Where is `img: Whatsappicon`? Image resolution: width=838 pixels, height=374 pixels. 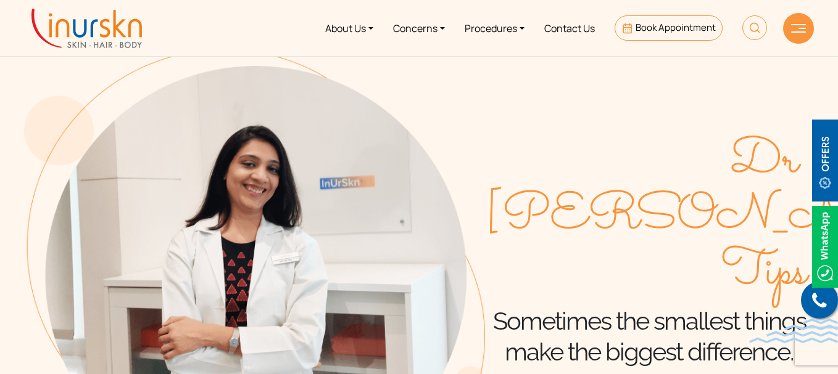 img: Whatsappicon is located at coordinates (825, 247).